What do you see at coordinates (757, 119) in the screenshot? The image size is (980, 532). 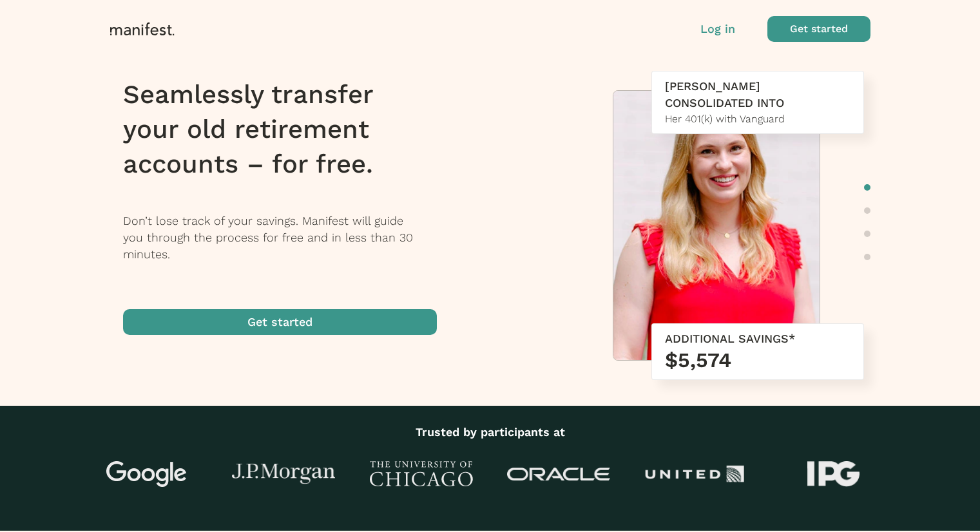 I see `div: Her 401(k) with Vanguard` at bounding box center [757, 119].